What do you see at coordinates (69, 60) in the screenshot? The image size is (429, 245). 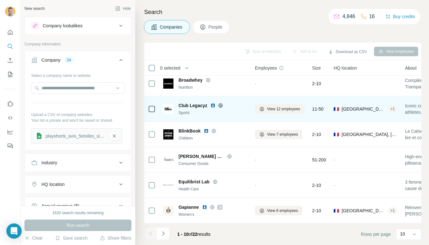 I see `div: 24` at bounding box center [69, 60].